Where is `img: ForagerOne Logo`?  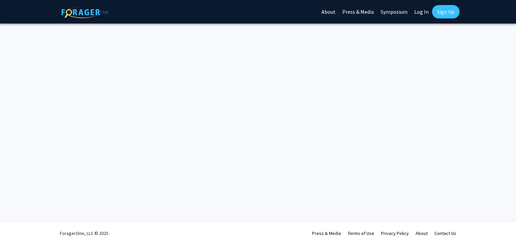
img: ForagerOne Logo is located at coordinates (85, 12).